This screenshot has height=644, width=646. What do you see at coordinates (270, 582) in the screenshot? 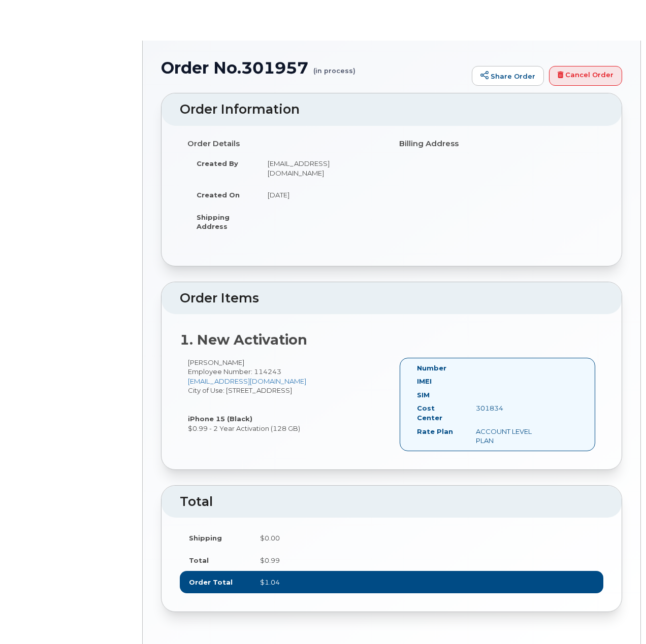
I see `span: $1.04` at bounding box center [270, 582].